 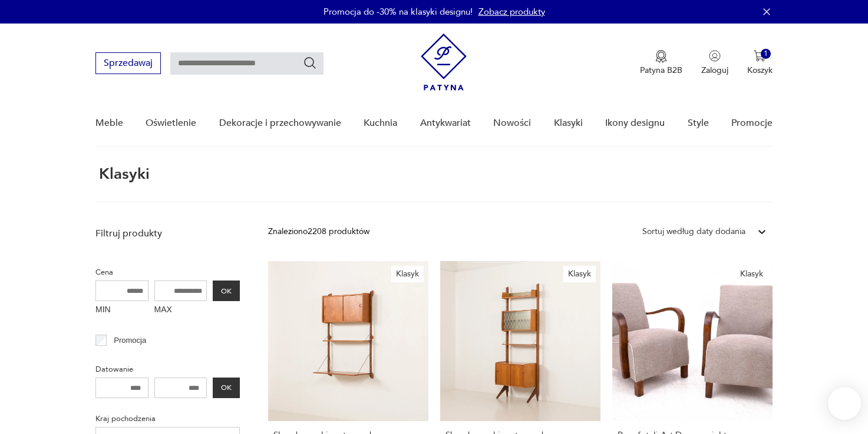 What do you see at coordinates (446, 123) in the screenshot?
I see `a: Antykwariat` at bounding box center [446, 123].